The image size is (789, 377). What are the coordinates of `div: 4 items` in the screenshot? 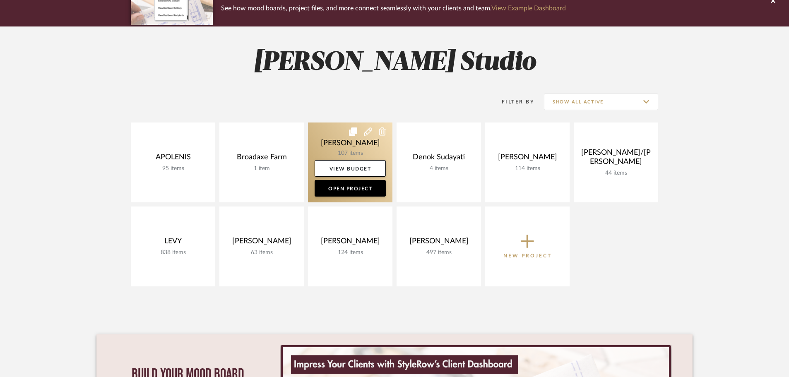 It's located at (439, 168).